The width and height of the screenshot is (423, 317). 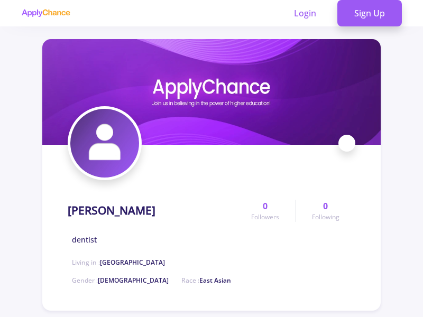 What do you see at coordinates (105, 143) in the screenshot?
I see `img: hojjat hassanzadeavatar` at bounding box center [105, 143].